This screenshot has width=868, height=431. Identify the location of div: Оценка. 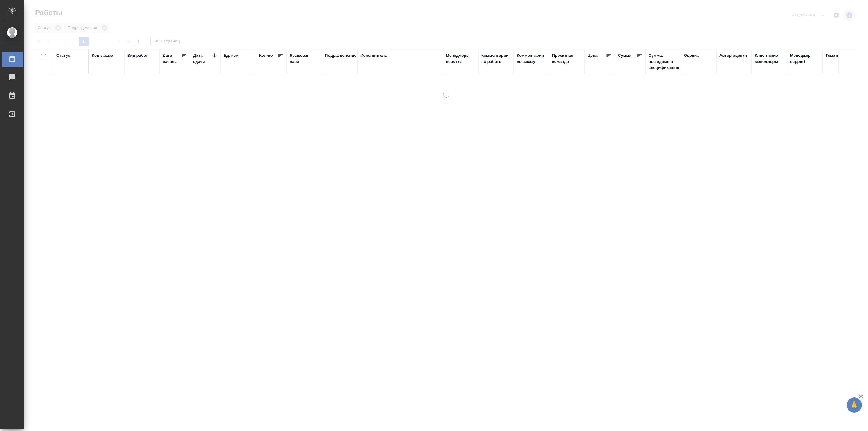
(691, 56).